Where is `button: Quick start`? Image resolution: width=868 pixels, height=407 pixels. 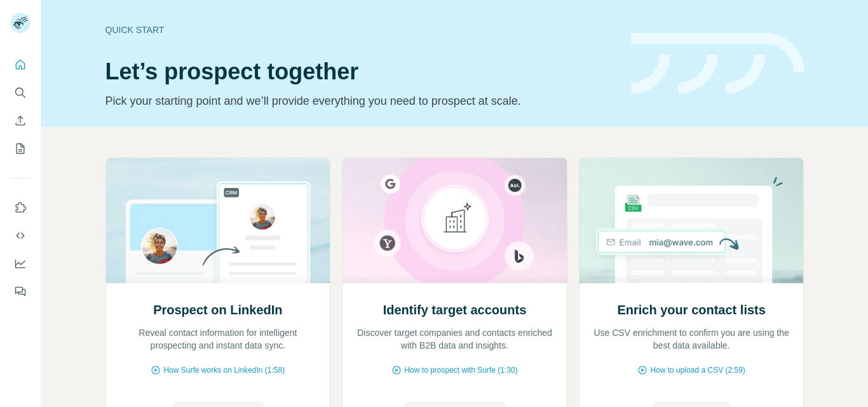
button: Quick start is located at coordinates (21, 65).